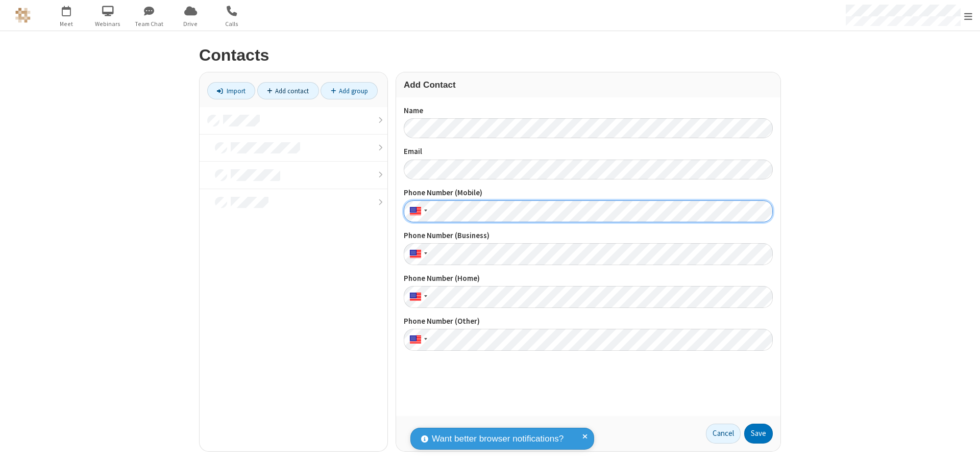 The image size is (980, 467). Describe the element at coordinates (588, 111) in the screenshot. I see `label: Name` at that location.